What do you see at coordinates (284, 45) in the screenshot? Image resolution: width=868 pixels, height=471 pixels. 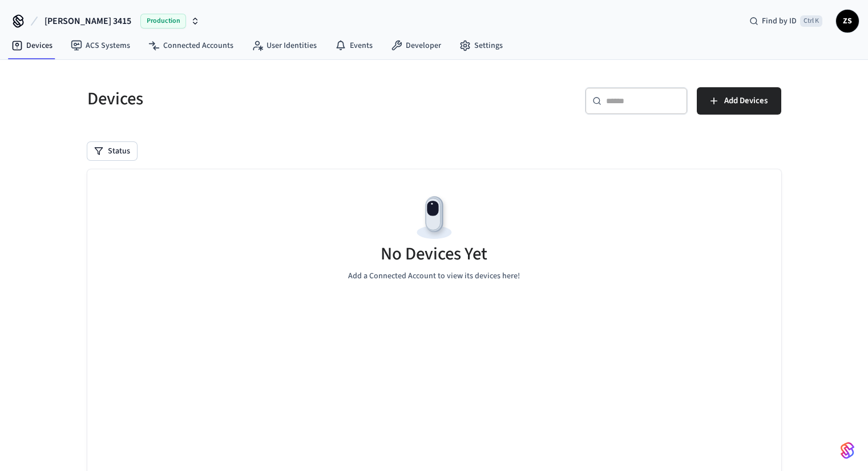 I see `a: User Identities` at bounding box center [284, 45].